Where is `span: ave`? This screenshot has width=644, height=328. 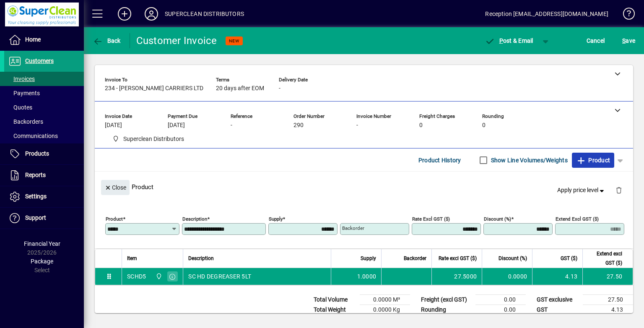
span: ave is located at coordinates (628, 41).